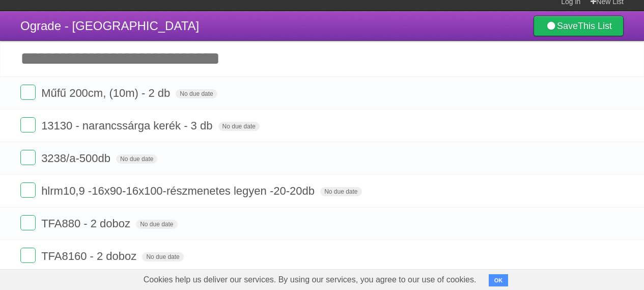 The height and width of the screenshot is (290, 644). What do you see at coordinates (595, 26) in the screenshot?
I see `b: This List` at bounding box center [595, 26].